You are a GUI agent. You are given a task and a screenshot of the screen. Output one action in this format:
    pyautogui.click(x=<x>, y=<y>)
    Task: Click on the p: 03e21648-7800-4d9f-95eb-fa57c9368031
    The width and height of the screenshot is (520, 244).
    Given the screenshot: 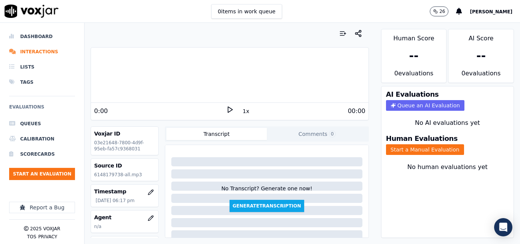 What is the action you would take?
    pyautogui.click(x=124, y=146)
    